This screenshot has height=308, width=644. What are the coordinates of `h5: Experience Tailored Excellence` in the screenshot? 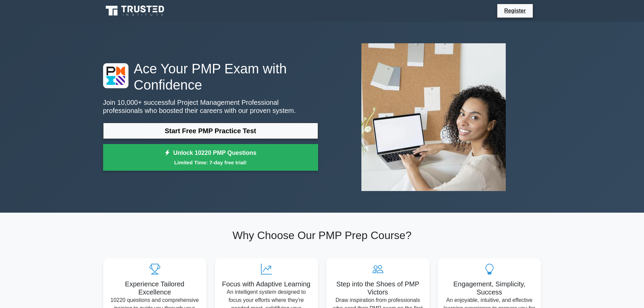 It's located at (155, 288).